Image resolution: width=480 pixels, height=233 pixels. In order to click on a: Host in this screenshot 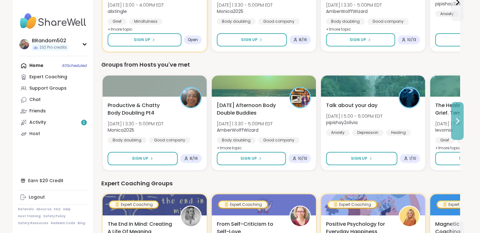, I will do `click(53, 134)`.